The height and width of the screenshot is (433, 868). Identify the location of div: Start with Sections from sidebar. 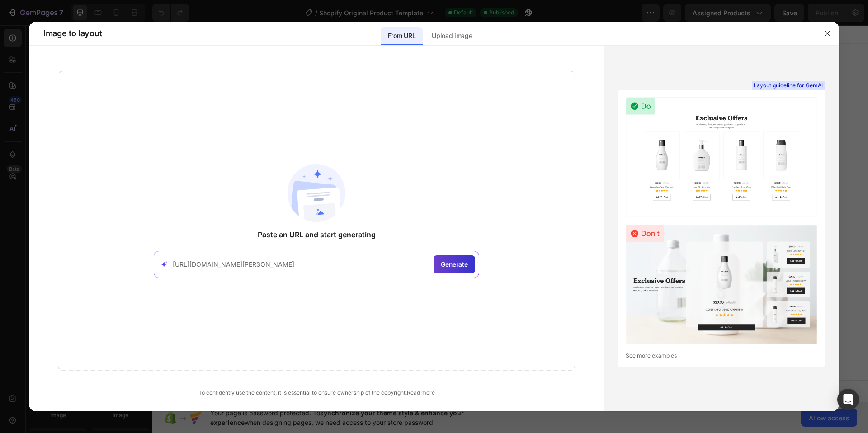
(358, 196).